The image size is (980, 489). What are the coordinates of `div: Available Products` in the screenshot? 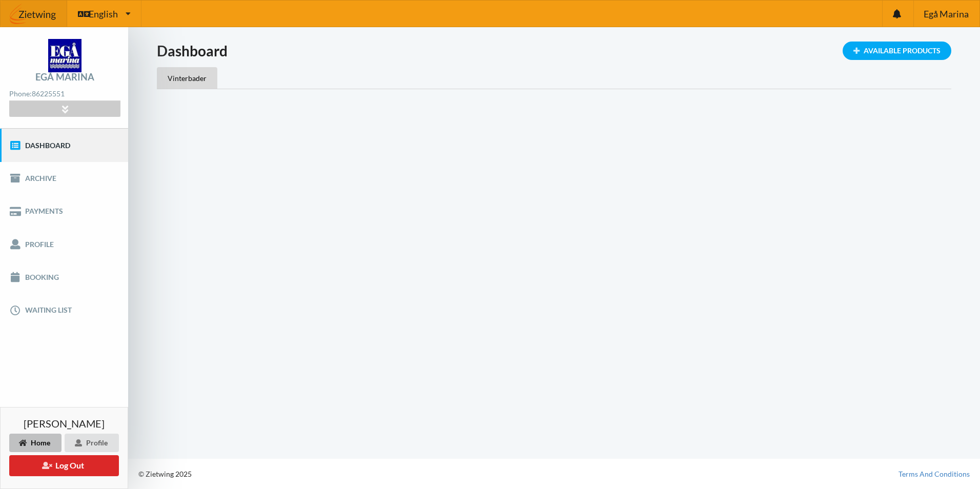 It's located at (897, 51).